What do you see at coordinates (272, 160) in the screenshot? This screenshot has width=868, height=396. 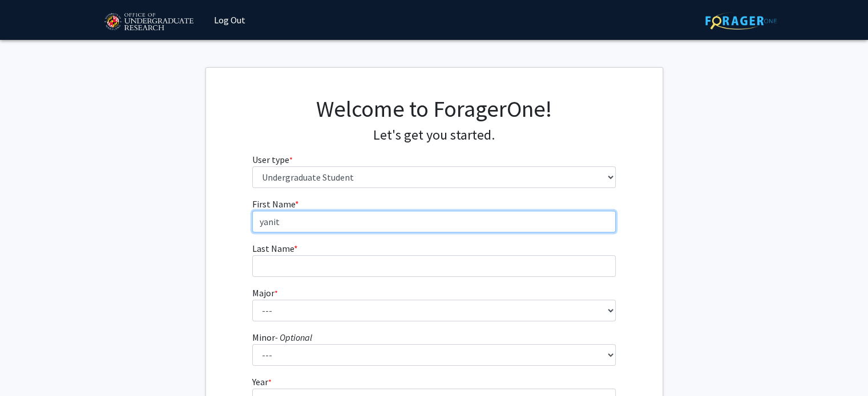 I see `label: User type` at bounding box center [272, 160].